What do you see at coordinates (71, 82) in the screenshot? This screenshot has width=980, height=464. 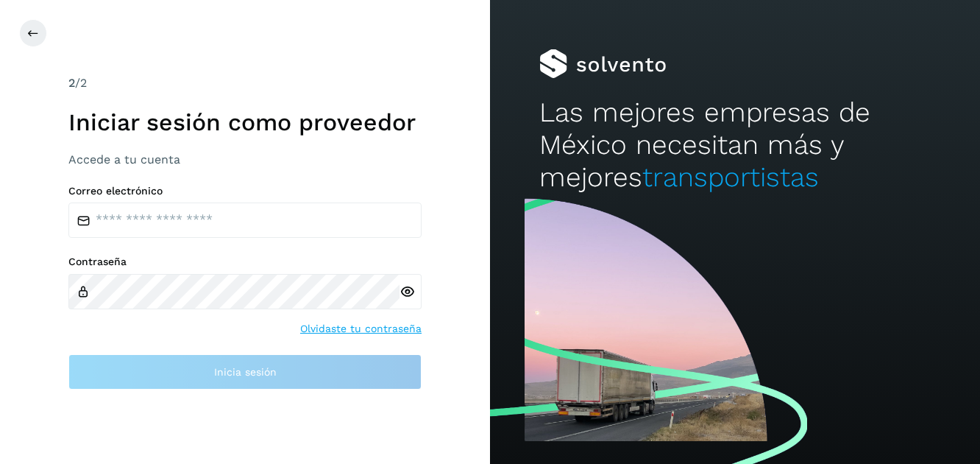 I see `span: 2` at bounding box center [71, 82].